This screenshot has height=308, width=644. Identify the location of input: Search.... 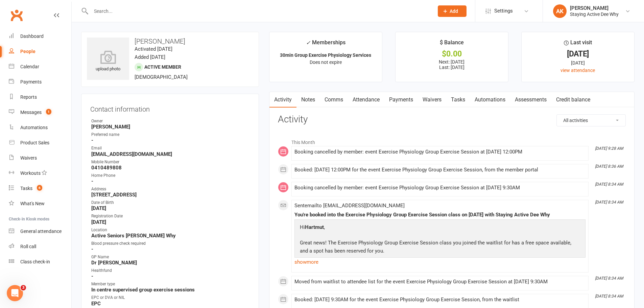
(259, 11).